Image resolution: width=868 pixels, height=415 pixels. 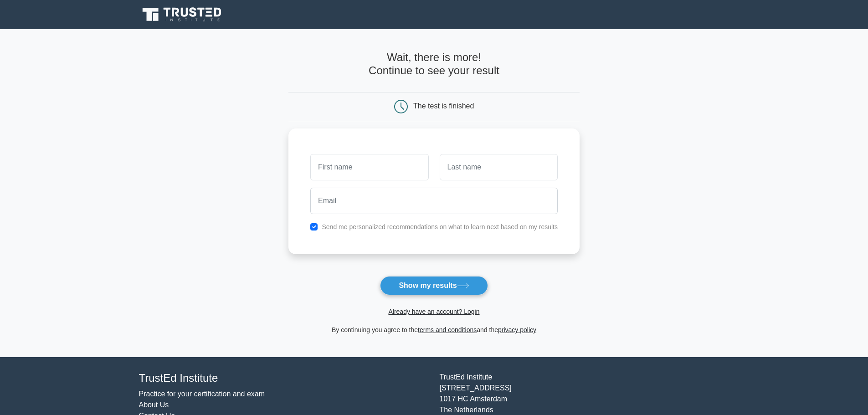 What do you see at coordinates (443, 106) in the screenshot?
I see `div: The test is finished` at bounding box center [443, 106].